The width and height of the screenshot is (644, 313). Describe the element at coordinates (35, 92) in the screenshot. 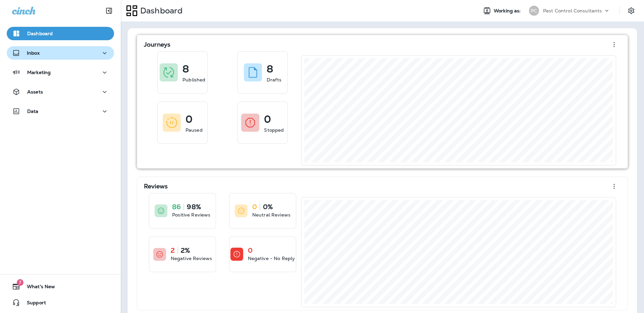

I see `p: Assets` at that location.